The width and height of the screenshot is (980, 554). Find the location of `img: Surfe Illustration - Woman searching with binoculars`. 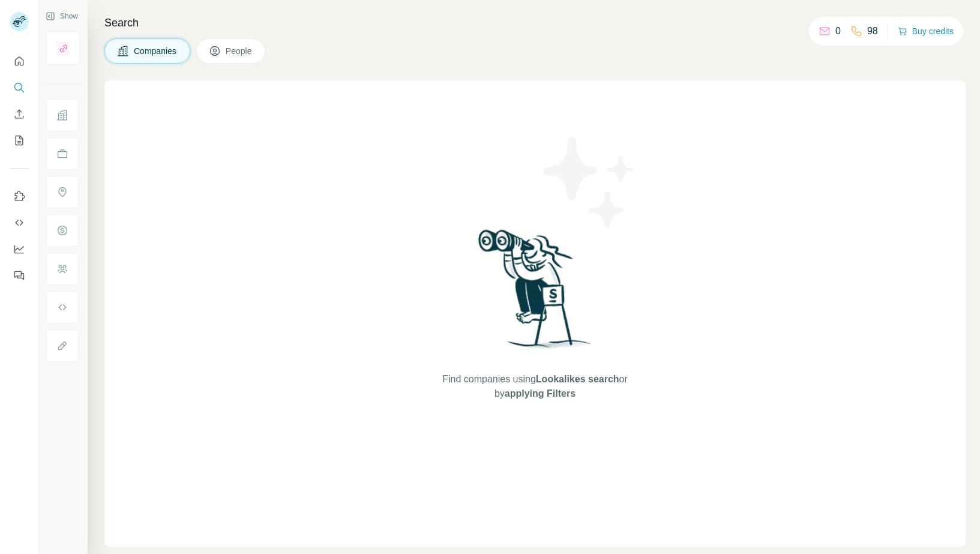

img: Surfe Illustration - Woman searching with binoculars is located at coordinates (535, 292).